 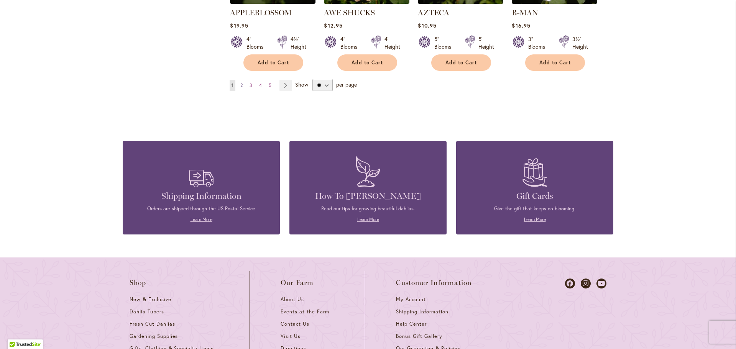 I want to click on span: $16.95, so click(x=521, y=25).